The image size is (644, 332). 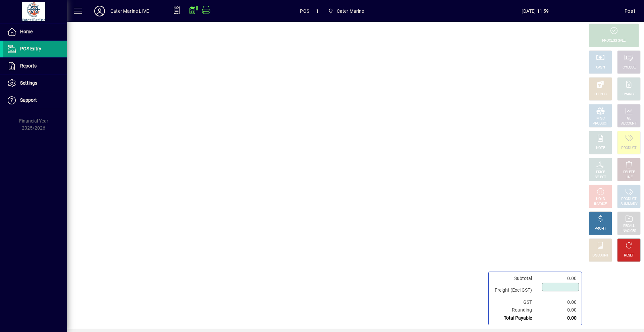 What do you see at coordinates (601, 229) in the screenshot?
I see `div: PROFIT` at bounding box center [601, 229].